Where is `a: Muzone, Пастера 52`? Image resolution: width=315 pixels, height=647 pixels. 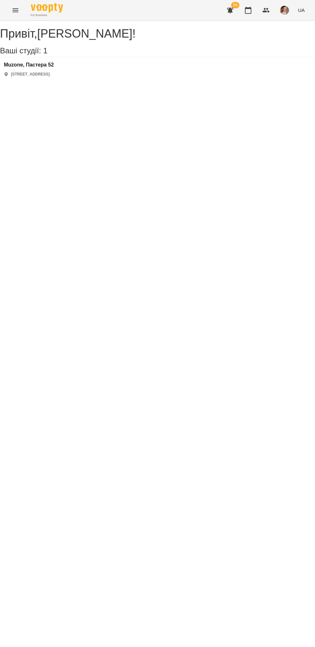 a: Muzone, Пастера 52 is located at coordinates (29, 65).